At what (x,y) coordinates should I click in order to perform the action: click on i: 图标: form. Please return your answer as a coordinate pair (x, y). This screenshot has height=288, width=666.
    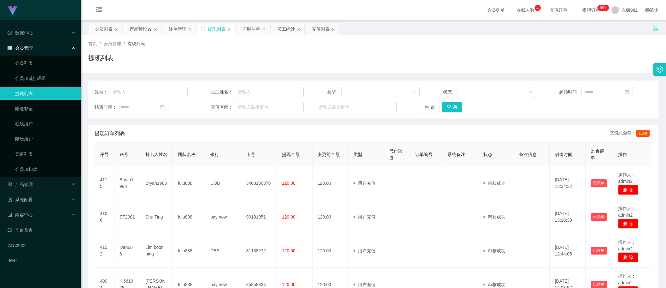
    Looking at the image, I should click on (10, 199).